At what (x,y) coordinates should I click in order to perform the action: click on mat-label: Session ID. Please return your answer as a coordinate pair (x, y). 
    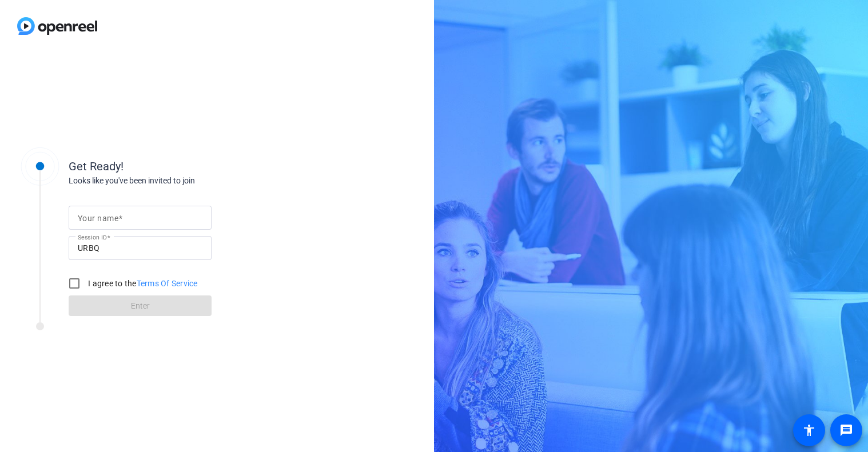
    Looking at the image, I should click on (92, 237).